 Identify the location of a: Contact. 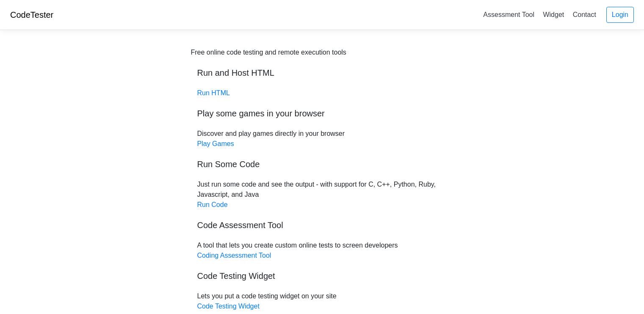
(584, 14).